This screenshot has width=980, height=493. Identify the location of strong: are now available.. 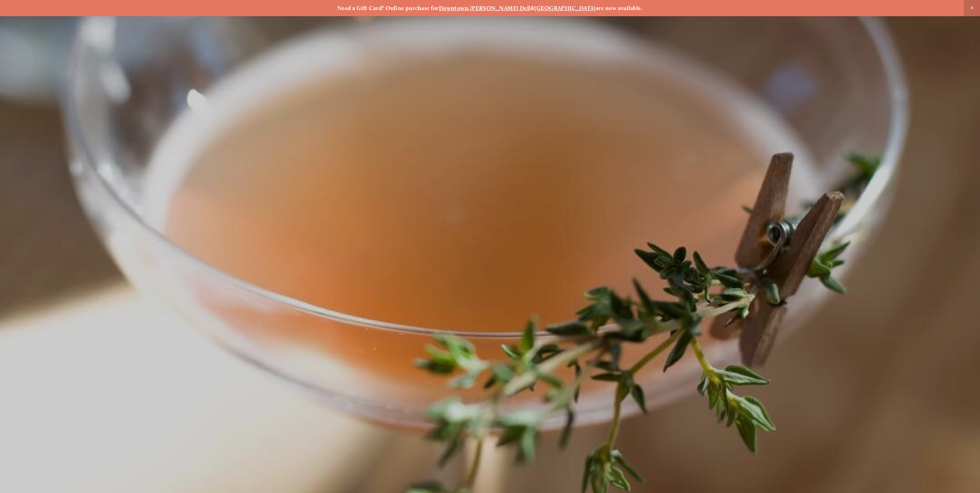
(619, 8).